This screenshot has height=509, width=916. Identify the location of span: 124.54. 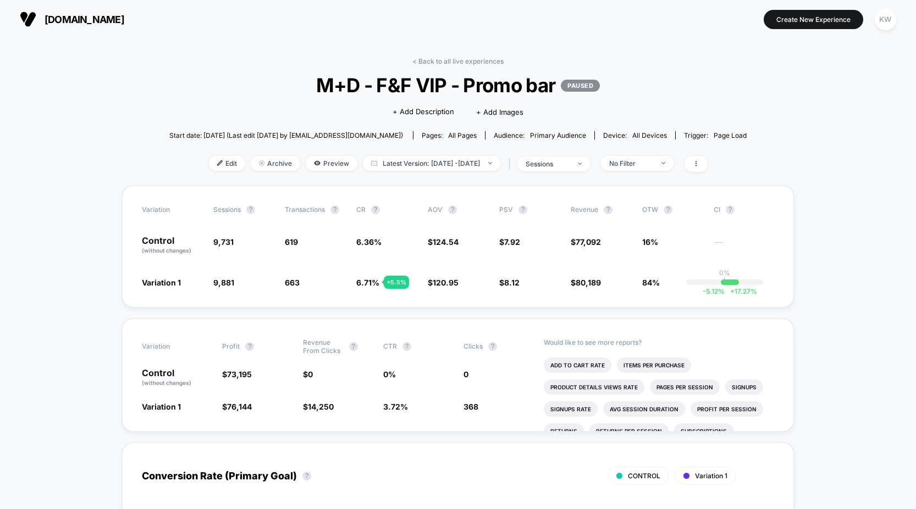
(445, 242).